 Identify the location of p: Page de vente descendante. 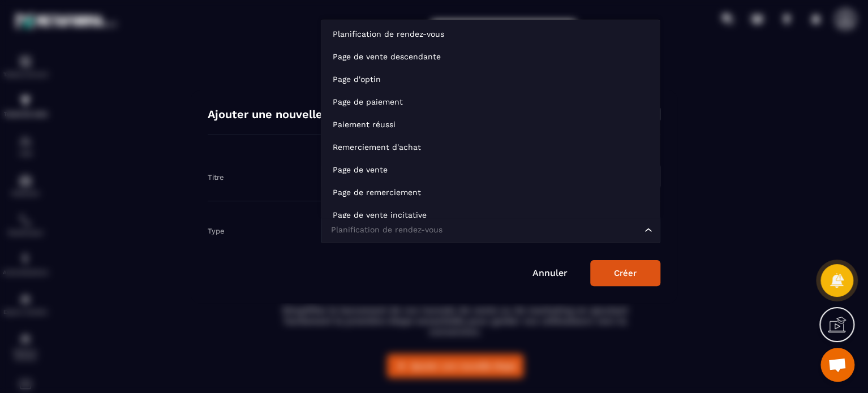
(490, 57).